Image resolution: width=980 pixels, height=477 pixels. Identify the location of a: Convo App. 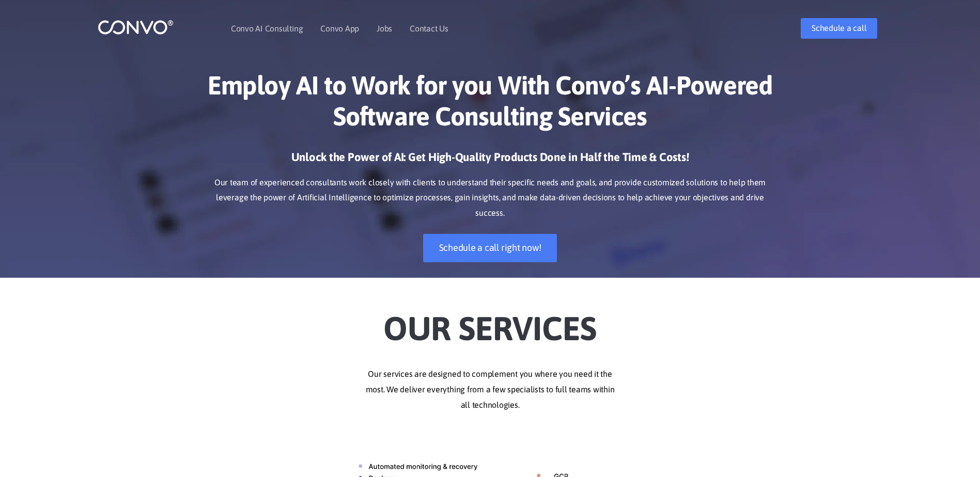
(340, 28).